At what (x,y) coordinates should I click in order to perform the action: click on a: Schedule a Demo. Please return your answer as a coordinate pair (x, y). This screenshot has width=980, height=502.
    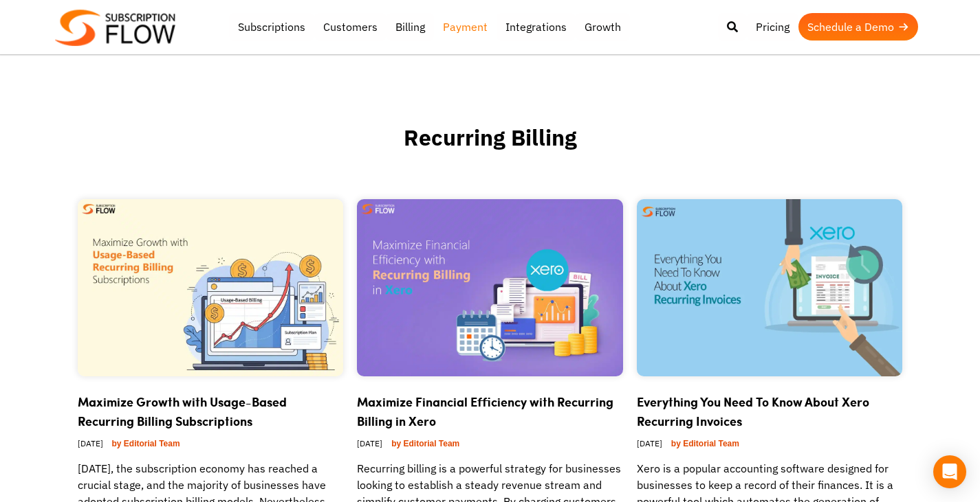
    Looking at the image, I should click on (858, 26).